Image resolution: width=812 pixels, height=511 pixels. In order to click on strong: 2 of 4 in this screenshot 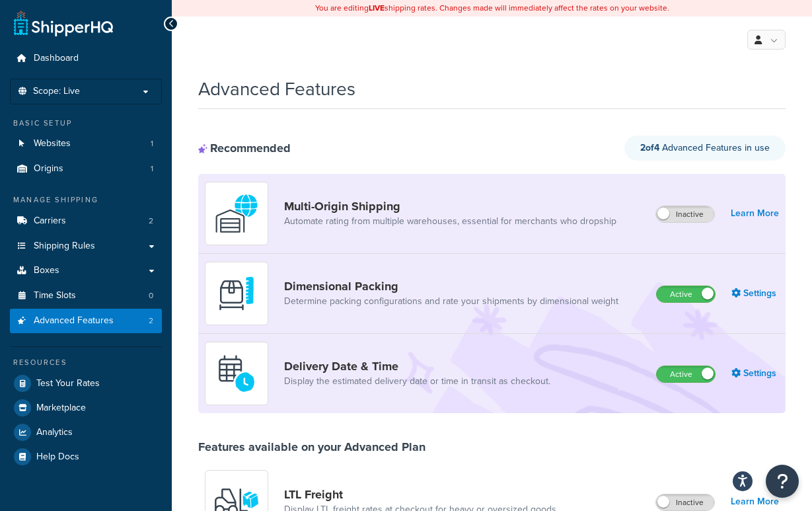, I will do `click(650, 148)`.